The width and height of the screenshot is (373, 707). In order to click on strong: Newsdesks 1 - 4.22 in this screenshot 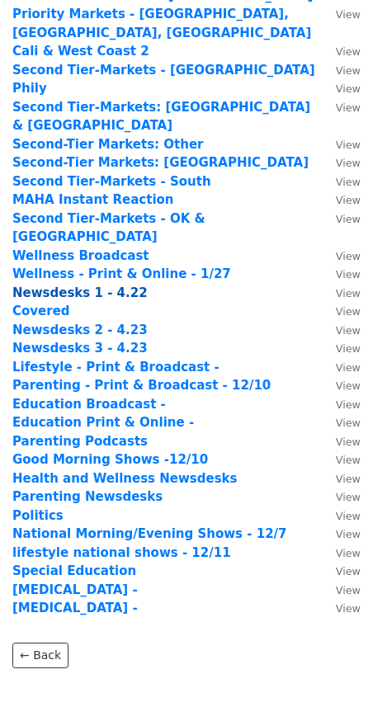, I will do `click(80, 293)`.